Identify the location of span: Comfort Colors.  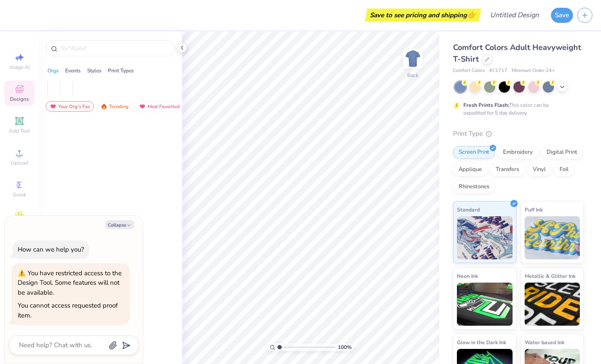
(469, 71).